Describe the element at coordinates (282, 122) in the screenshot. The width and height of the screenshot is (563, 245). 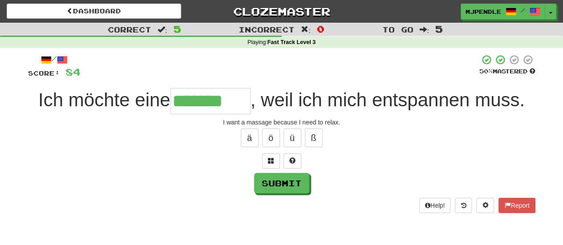
I see `div: I want a massage because I need to relax.` at that location.